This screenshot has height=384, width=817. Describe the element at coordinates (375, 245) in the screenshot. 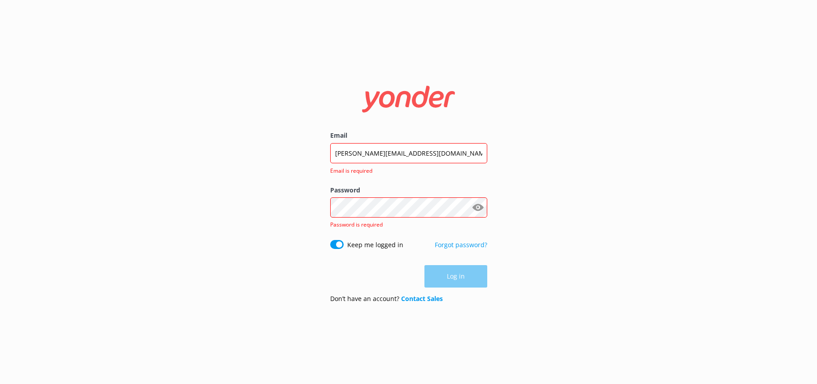

I see `label: Keep me logged in` at that location.